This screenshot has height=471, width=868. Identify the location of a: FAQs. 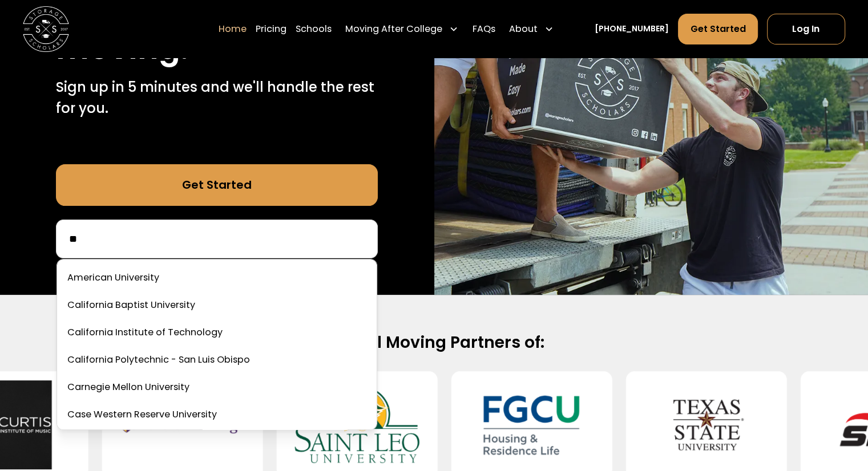
(483, 29).